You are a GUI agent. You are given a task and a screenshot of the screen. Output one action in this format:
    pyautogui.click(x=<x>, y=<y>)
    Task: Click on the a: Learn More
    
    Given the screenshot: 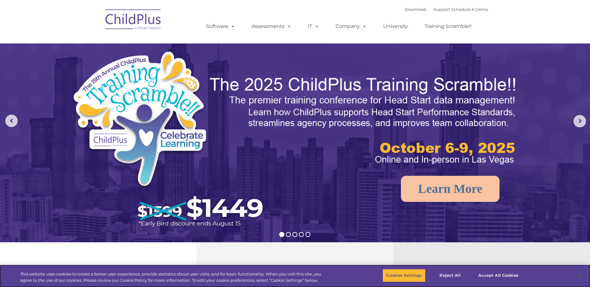 What is the action you would take?
    pyautogui.click(x=450, y=189)
    